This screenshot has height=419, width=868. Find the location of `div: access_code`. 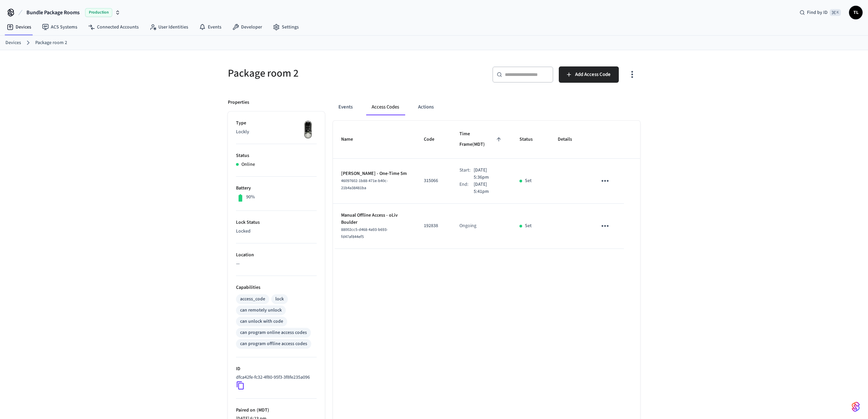

div: access_code is located at coordinates (252, 299).